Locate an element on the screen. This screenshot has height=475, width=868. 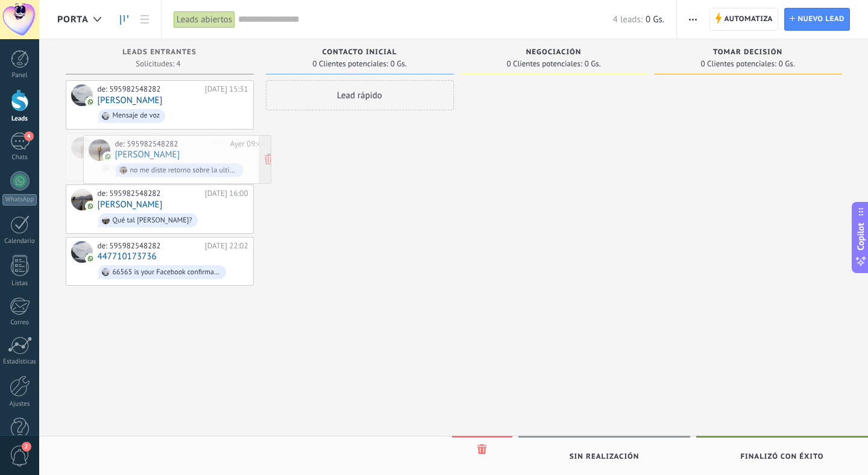
span: Solicitudes: 4 is located at coordinates (157, 64).